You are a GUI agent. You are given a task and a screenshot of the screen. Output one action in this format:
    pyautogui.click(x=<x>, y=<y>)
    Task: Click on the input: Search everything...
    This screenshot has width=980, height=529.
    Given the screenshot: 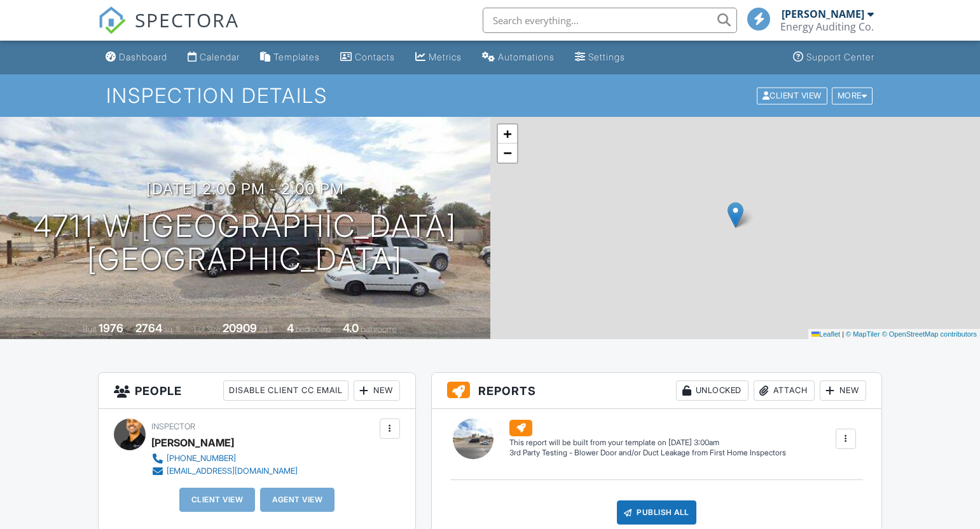 What is the action you would take?
    pyautogui.click(x=610, y=21)
    